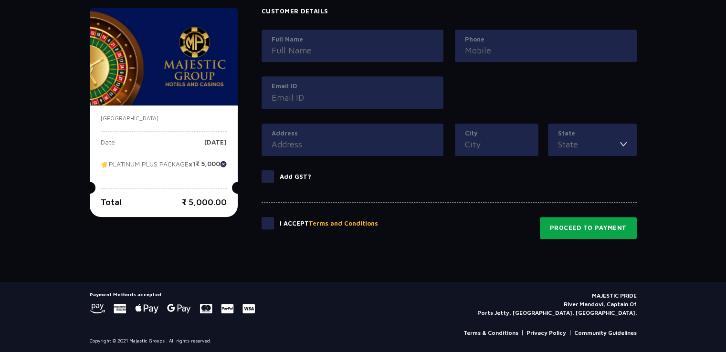 This screenshot has width=726, height=352. What do you see at coordinates (588, 144) in the screenshot?
I see `input: State` at bounding box center [588, 144].